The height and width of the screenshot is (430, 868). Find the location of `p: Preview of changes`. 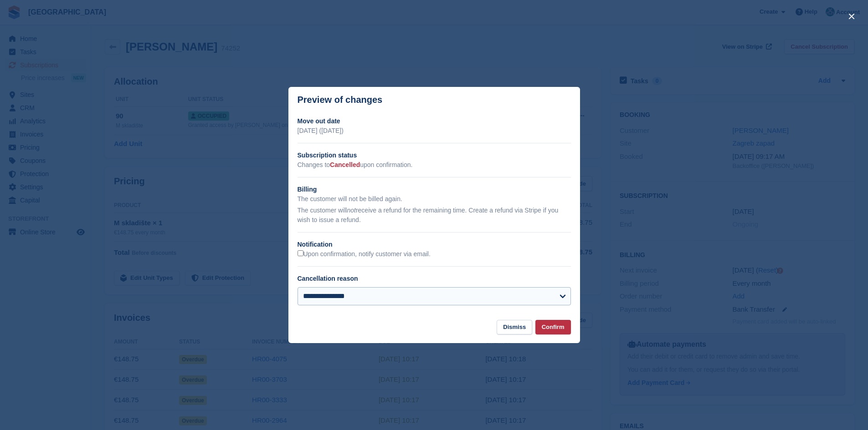

p: Preview of changes is located at coordinates (340, 100).